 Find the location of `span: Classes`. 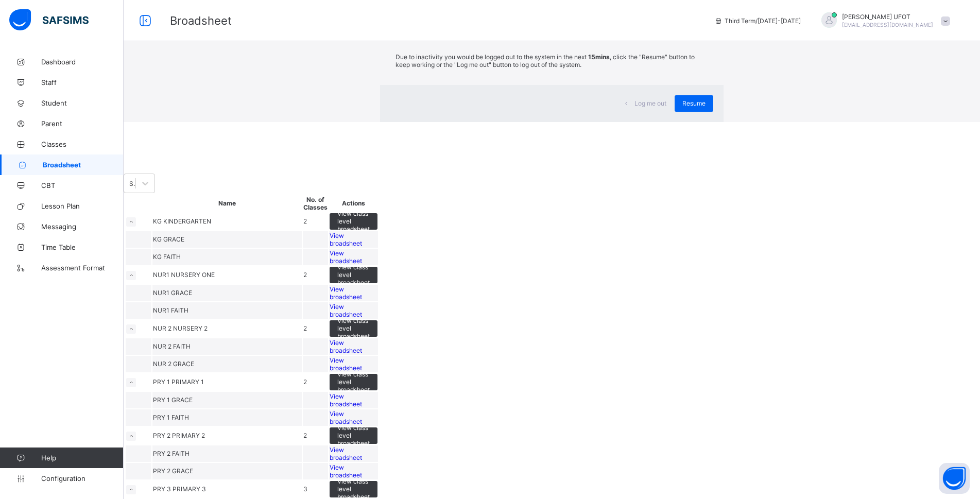

span: Classes is located at coordinates (82, 145).